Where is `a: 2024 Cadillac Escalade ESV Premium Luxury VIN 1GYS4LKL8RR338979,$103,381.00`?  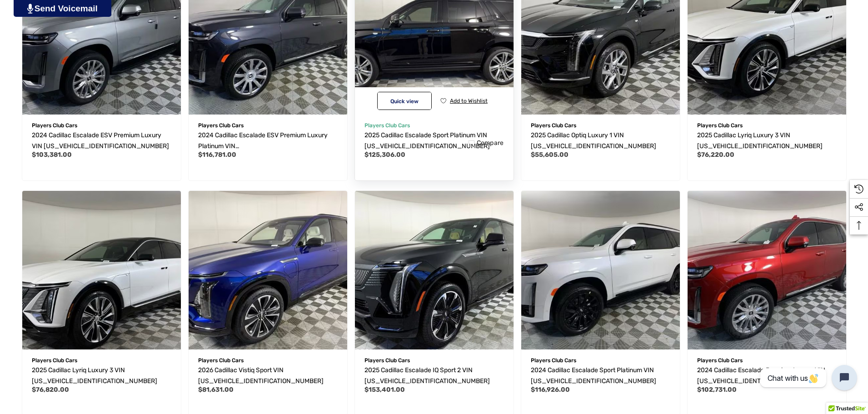 a: 2024 Cadillac Escalade ESV Premium Luxury VIN 1GYS4LKL8RR338979,$103,381.00 is located at coordinates (102, 141).